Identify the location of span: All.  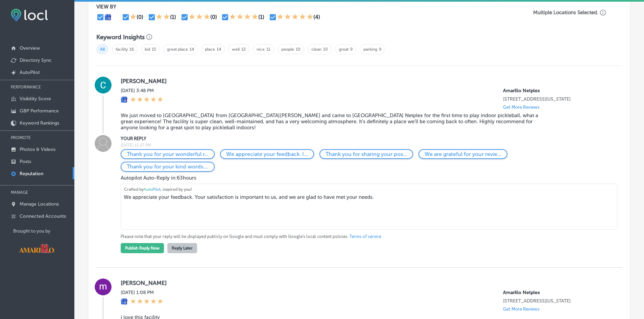
(103, 49).